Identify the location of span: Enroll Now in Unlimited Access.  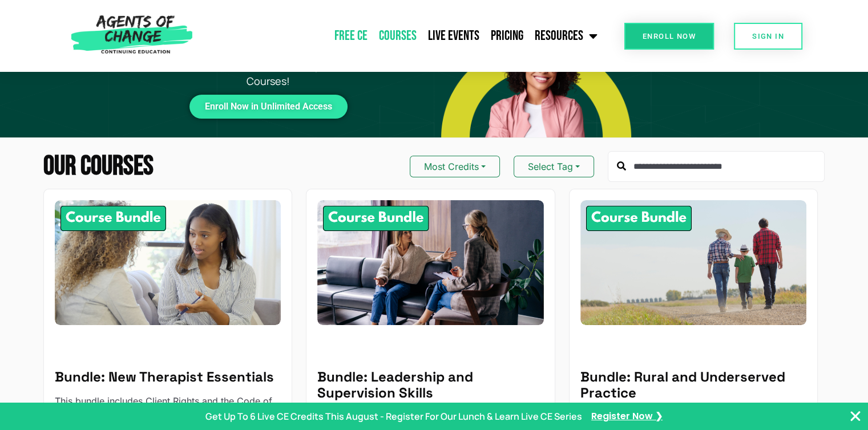
(268, 107).